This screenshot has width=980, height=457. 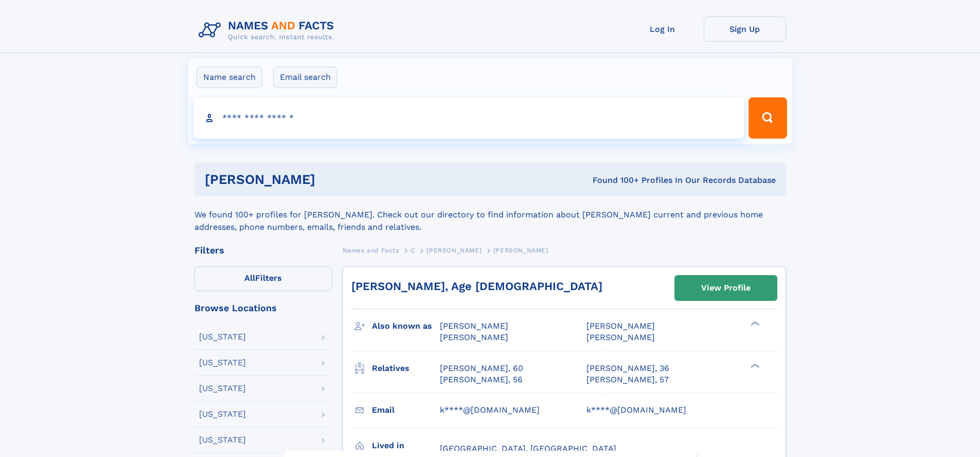 I want to click on a: View Profile, so click(x=726, y=287).